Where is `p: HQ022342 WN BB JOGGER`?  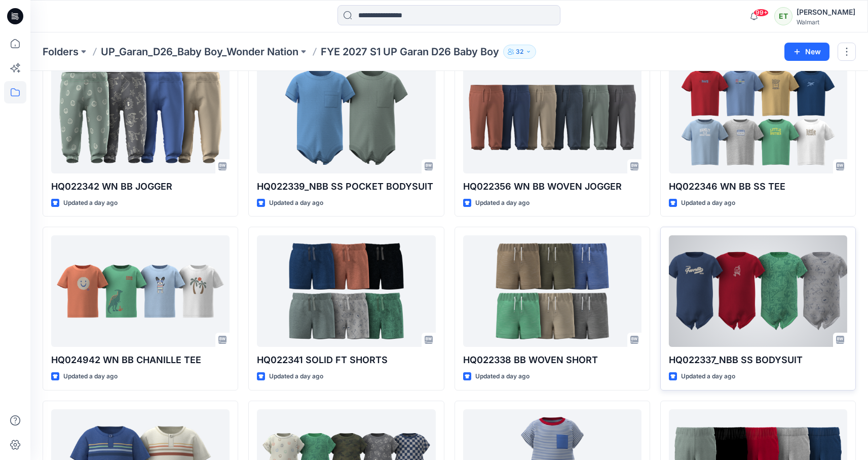
p: HQ022342 WN BB JOGGER is located at coordinates (140, 186).